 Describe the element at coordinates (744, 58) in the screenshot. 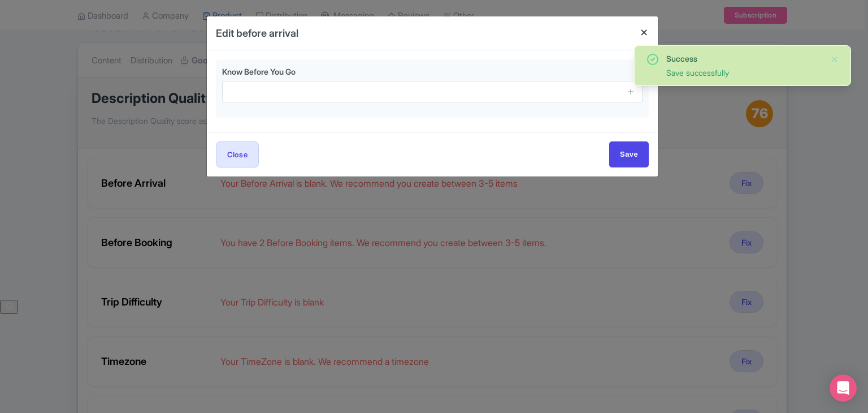

I see `div: Success` at that location.